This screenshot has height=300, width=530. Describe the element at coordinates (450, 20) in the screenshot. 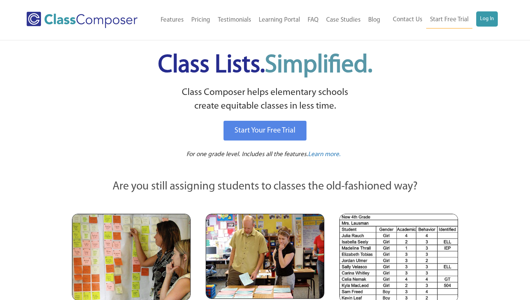

I see `a: Start Free Trial` at that location.